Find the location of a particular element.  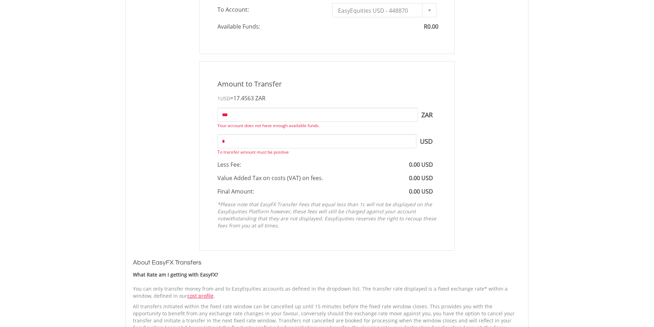

p: You can only transfer money from and to EasyEquities accounts as defined in the dropdown list. Th... is located at coordinates (327, 293).